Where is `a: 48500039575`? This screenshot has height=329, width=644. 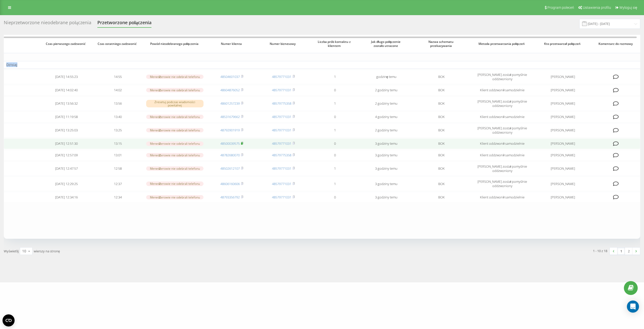 a: 48500039575 is located at coordinates (230, 144).